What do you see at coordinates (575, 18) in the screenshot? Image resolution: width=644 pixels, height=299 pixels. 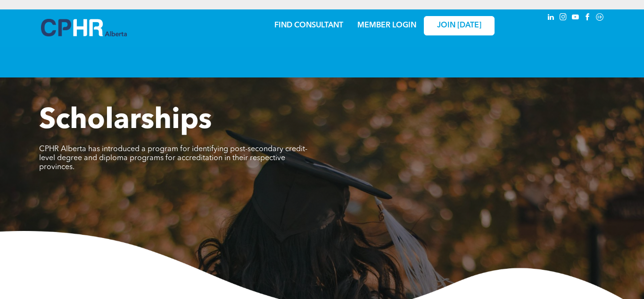 I see `a: youtube` at bounding box center [575, 18].